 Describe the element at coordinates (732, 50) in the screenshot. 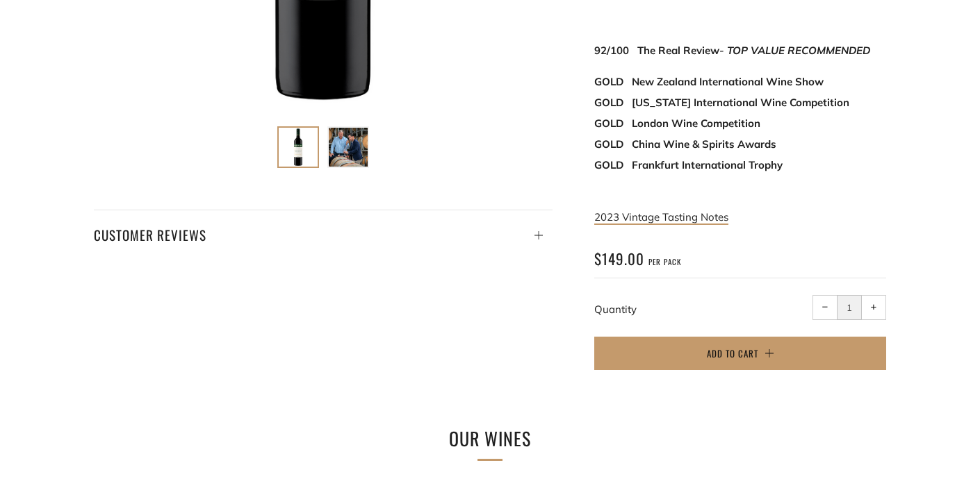

I see `strong: 92/100 The Real Review` at that location.